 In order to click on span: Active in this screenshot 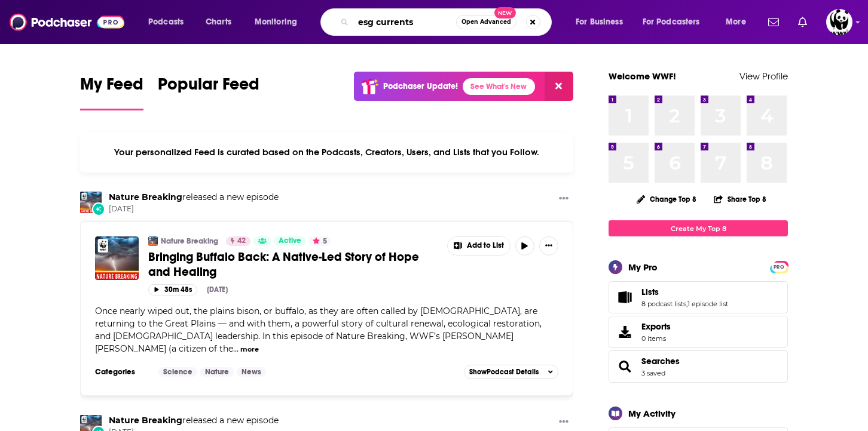, I will do `click(290, 241)`.